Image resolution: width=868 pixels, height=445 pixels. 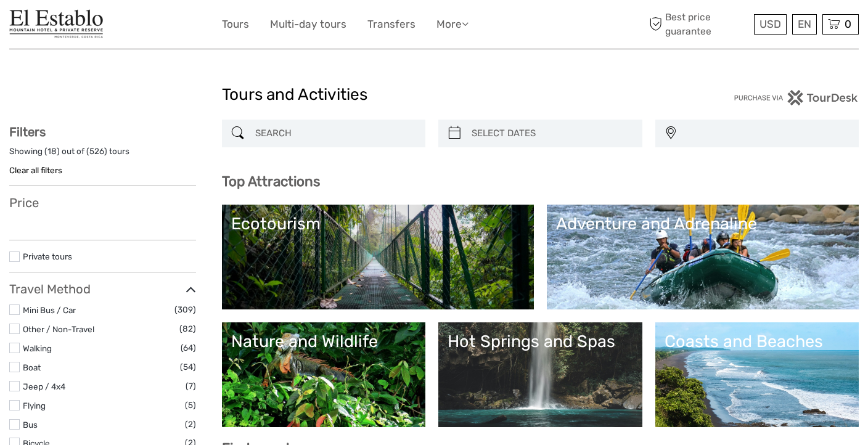 I want to click on a: Multi-day tours, so click(x=309, y=24).